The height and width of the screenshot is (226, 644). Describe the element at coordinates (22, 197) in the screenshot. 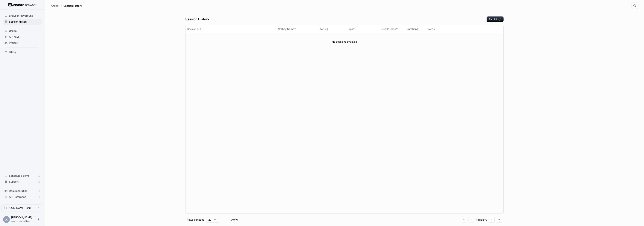

I see `div: API Reference` at that location.